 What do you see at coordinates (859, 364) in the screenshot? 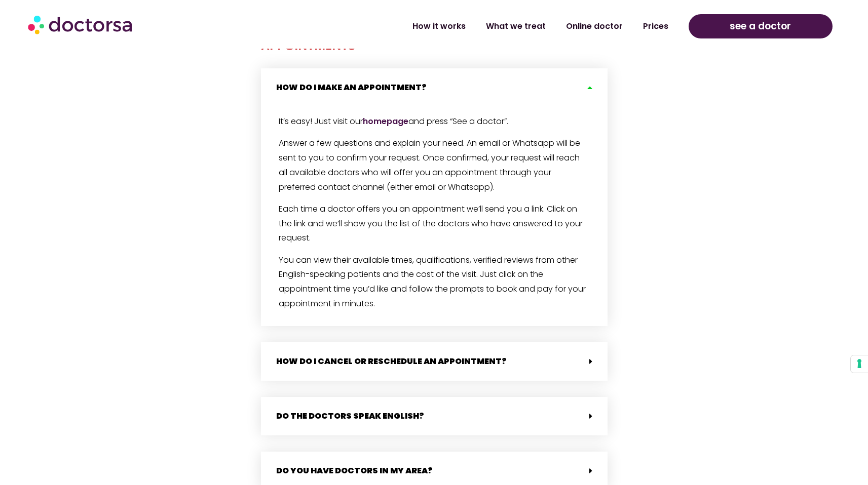
I see `button: Your consent preferences for tracking technologies` at bounding box center [859, 364].